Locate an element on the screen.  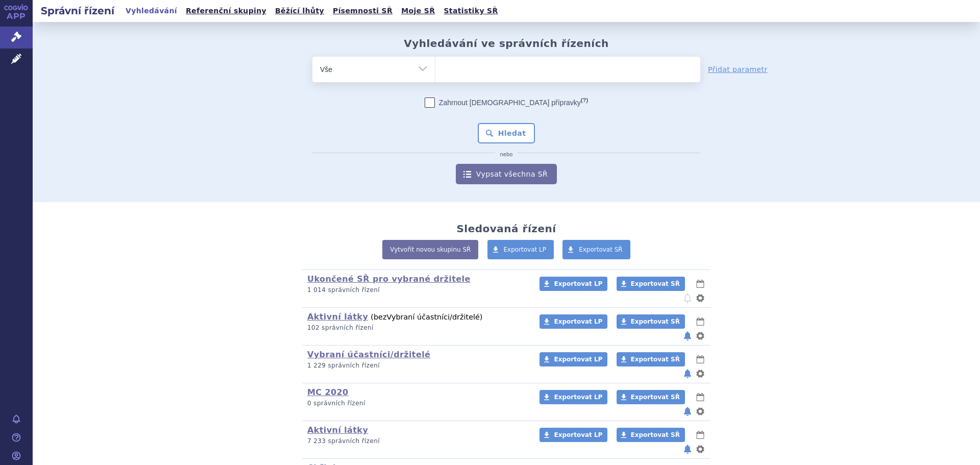
p: 0 správních řízení is located at coordinates (417, 404).